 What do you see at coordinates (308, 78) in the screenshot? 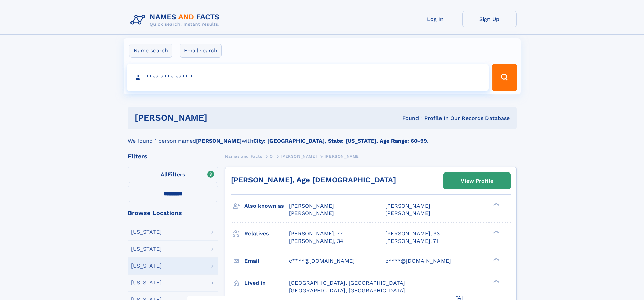
I see `input: search input` at bounding box center [308, 78].